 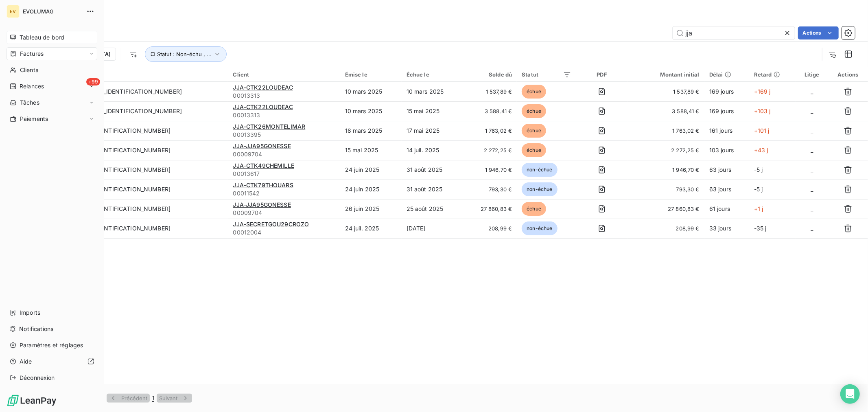 What do you see at coordinates (52, 313) in the screenshot?
I see `a: Imports` at bounding box center [52, 313].